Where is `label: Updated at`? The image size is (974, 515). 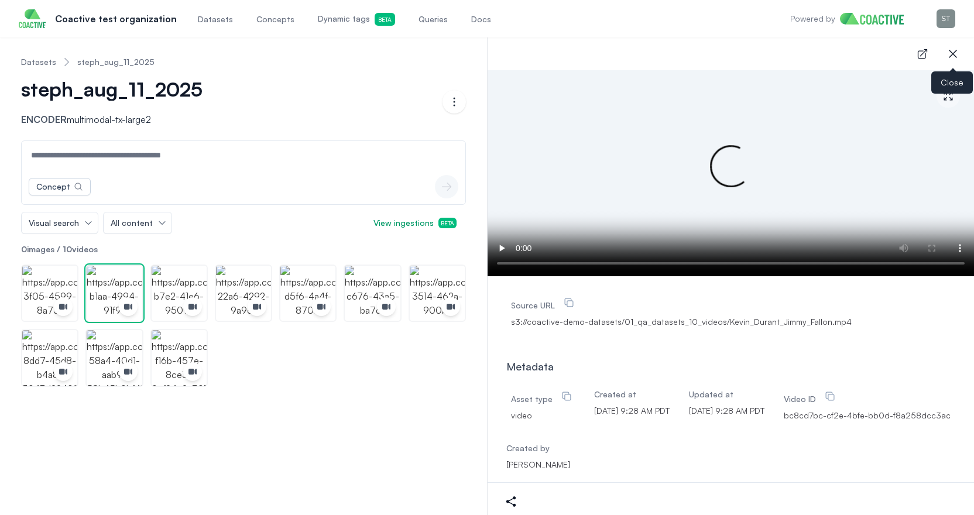 label: Updated at is located at coordinates (711, 394).